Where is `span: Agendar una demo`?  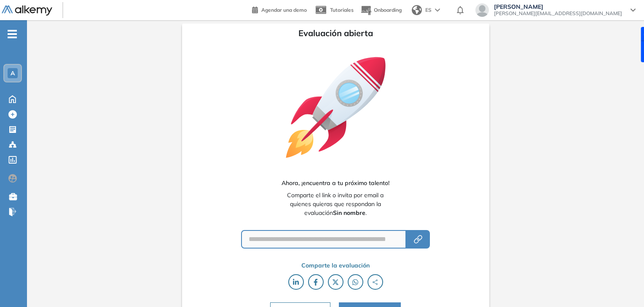
span: Agendar una demo is located at coordinates (284, 10).